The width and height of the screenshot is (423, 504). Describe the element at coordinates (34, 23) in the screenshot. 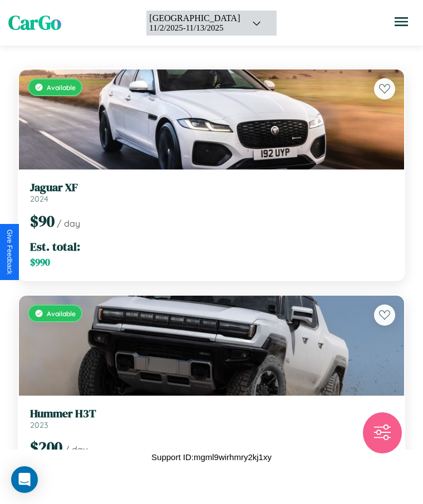

I see `span: CarGo` at that location.